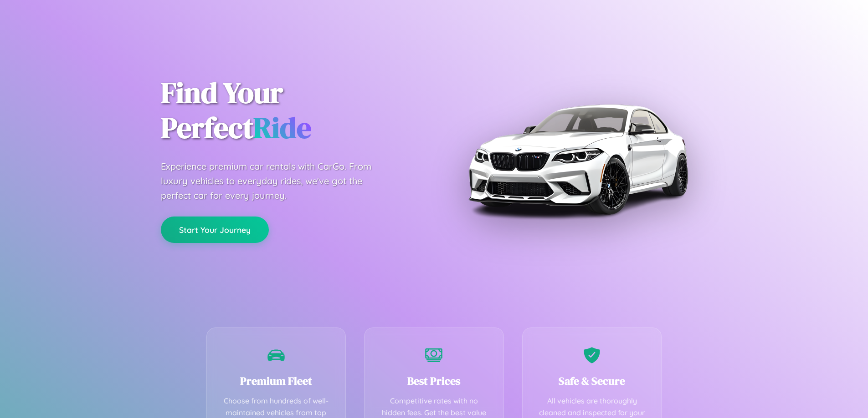  I want to click on h3: Best Prices, so click(434, 381).